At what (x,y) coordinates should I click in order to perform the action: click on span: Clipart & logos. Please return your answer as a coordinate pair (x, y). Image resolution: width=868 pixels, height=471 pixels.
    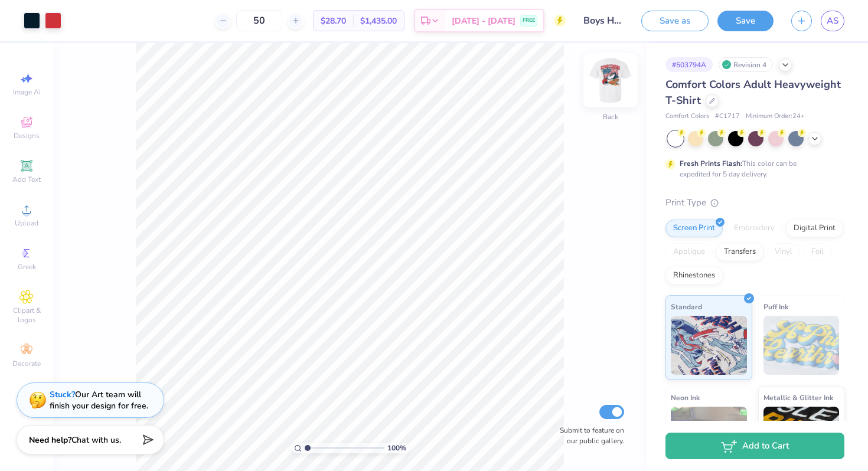
    Looking at the image, I should click on (26, 315).